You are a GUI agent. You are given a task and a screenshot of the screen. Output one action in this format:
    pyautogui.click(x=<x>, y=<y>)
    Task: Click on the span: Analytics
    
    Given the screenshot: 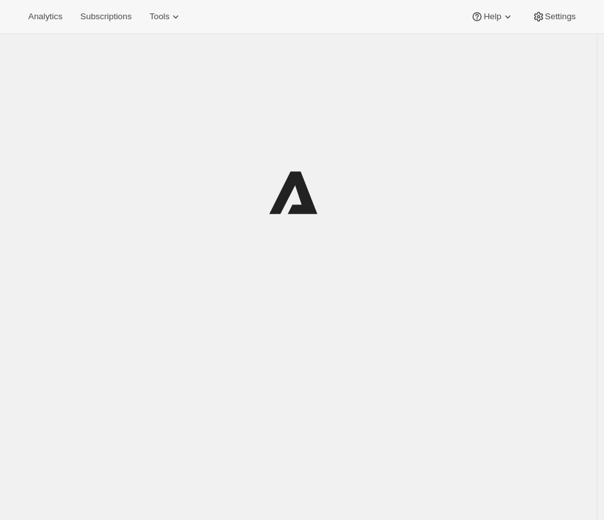 What is the action you would take?
    pyautogui.click(x=45, y=17)
    